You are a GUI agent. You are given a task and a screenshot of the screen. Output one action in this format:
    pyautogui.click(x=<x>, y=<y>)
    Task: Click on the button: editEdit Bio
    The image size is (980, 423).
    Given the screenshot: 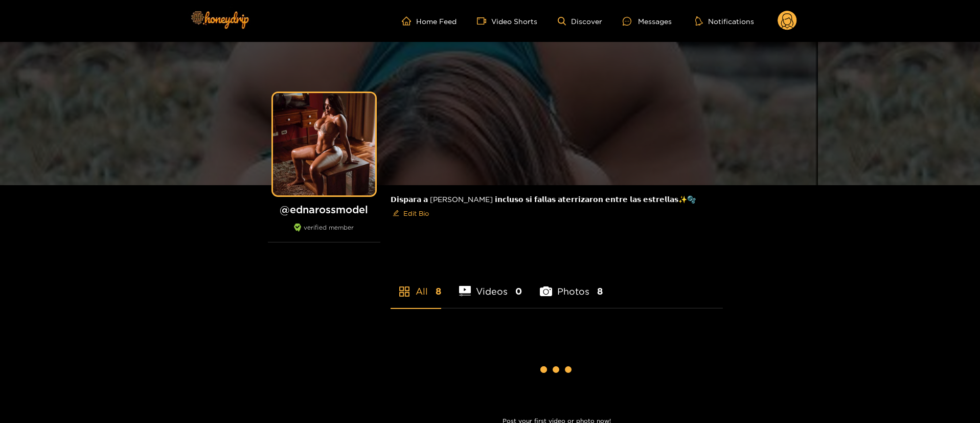 What is the action you would take?
    pyautogui.click(x=411, y=213)
    